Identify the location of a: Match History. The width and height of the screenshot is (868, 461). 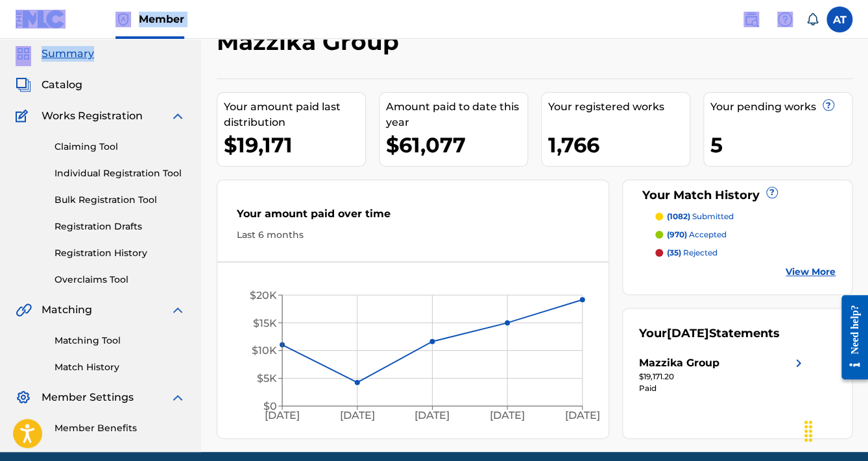
(120, 367).